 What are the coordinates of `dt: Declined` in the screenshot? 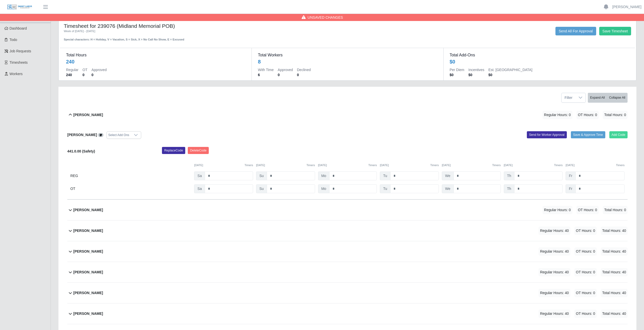 It's located at (304, 70).